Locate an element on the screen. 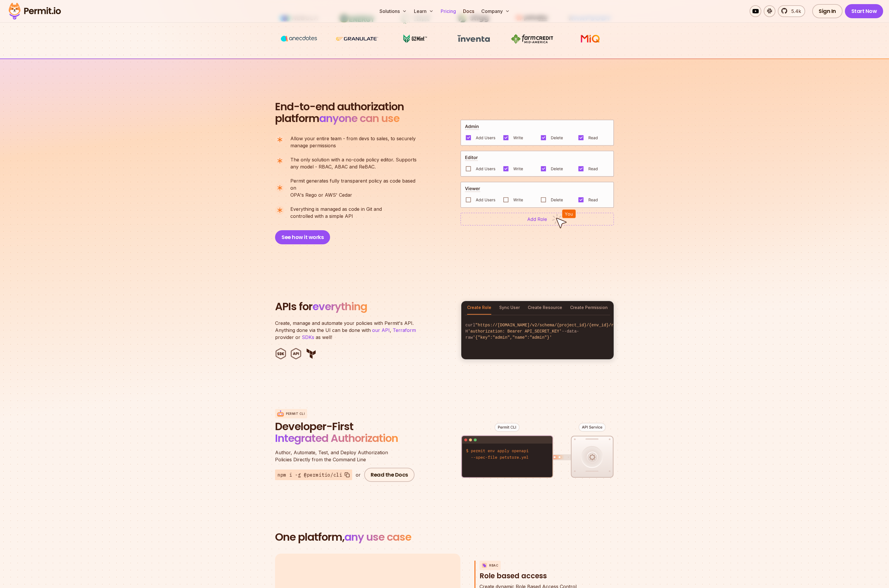 The width and height of the screenshot is (889, 588). span: Author, Automate, Test, and Deploy Authorization is located at coordinates (345, 453).